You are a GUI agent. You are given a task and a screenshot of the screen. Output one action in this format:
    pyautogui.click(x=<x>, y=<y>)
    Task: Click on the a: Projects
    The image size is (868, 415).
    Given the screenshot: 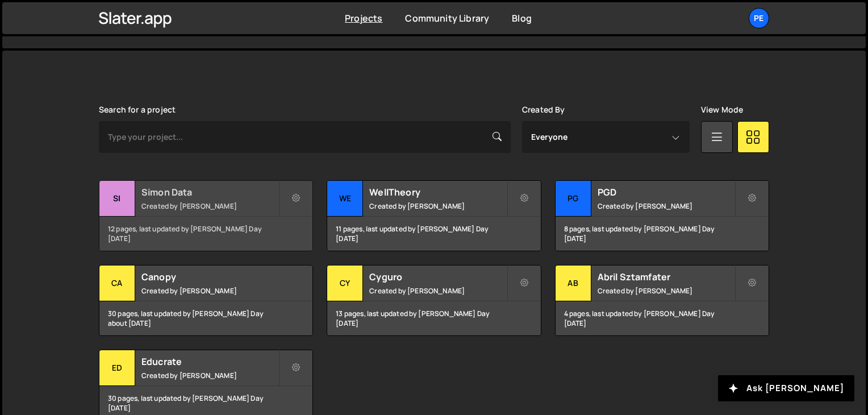 What is the action you would take?
    pyautogui.click(x=364, y=18)
    